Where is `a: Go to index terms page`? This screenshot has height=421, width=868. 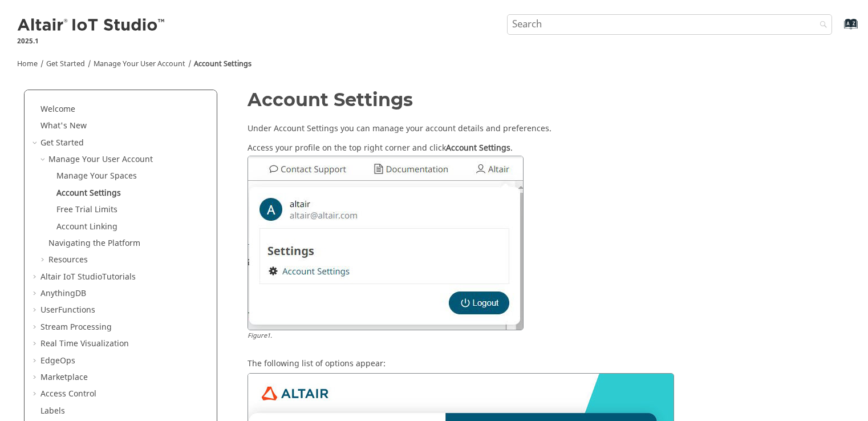
a: Go to index terms page is located at coordinates (839, 30).